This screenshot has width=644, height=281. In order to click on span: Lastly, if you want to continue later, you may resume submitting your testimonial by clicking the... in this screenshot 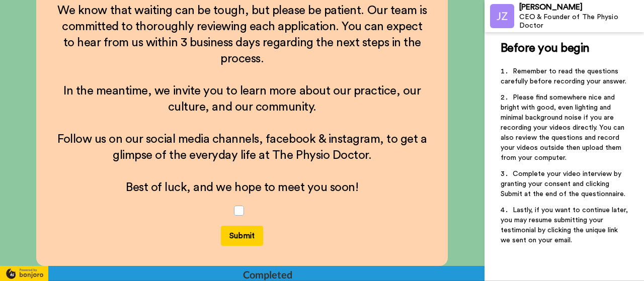, I will do `click(565, 226)`.